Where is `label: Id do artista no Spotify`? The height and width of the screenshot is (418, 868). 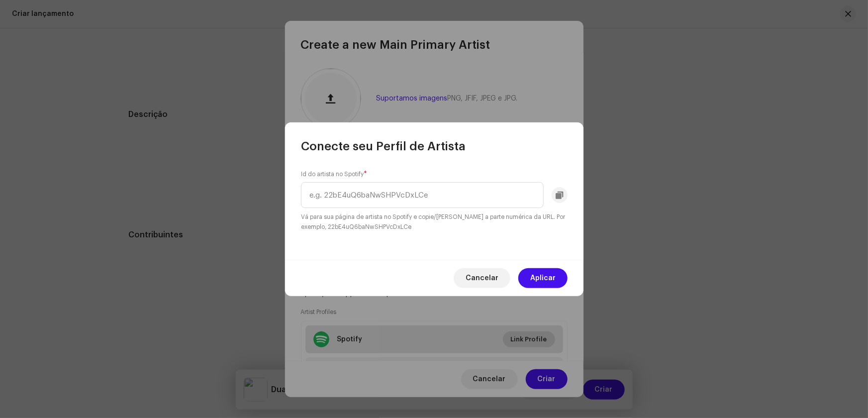
label: Id do artista no Spotify is located at coordinates (334, 174).